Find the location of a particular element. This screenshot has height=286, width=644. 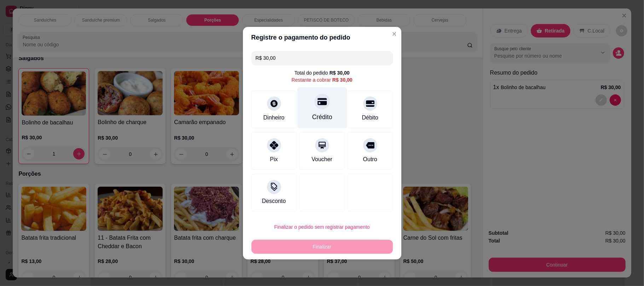

div: Outro is located at coordinates (370, 159).